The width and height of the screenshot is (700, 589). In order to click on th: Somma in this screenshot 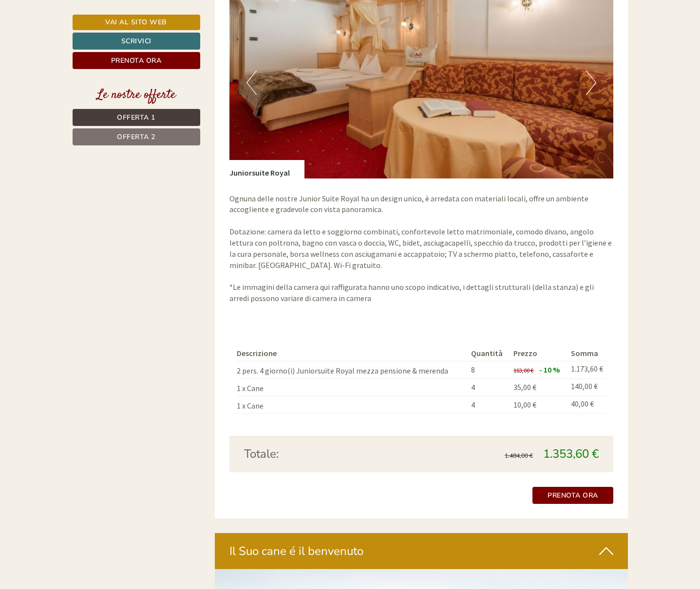, I will do `click(586, 353)`.